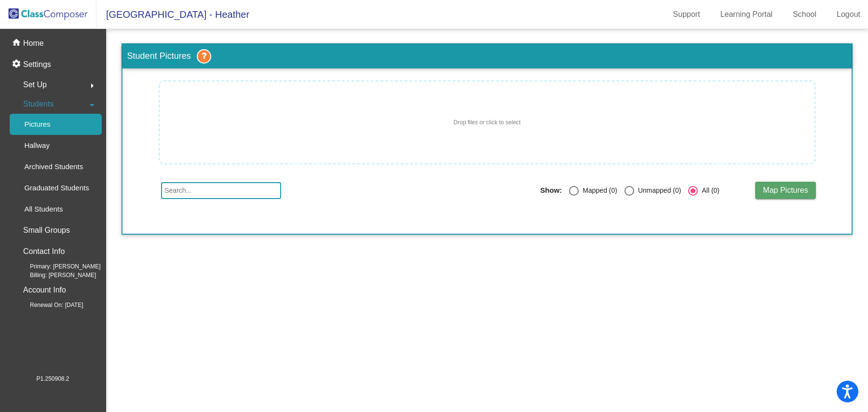 Image resolution: width=868 pixels, height=412 pixels. Describe the element at coordinates (805, 14) in the screenshot. I see `a: School` at that location.